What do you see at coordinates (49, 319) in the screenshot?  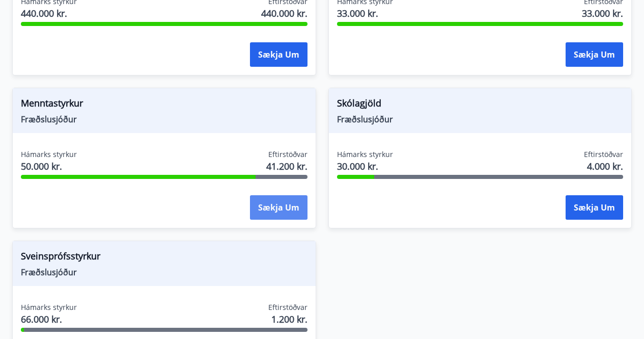 I see `span: 66.000 kr.` at bounding box center [49, 319].